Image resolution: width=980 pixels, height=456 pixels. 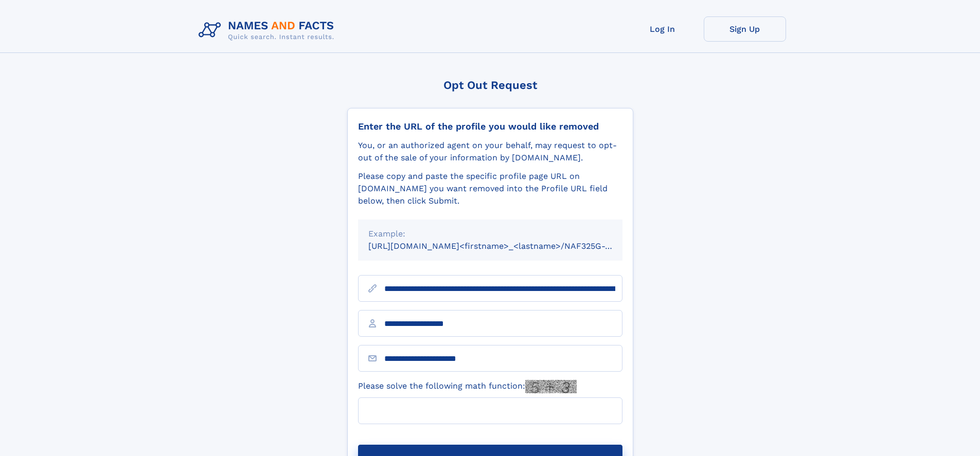 I want to click on label: Please solve the following math function:, so click(x=467, y=387).